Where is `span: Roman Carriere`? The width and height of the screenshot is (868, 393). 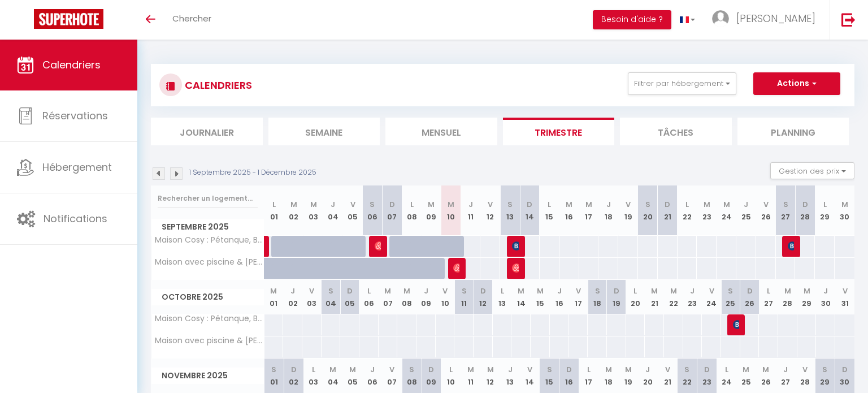 span: Roman Carriere is located at coordinates (515, 268).